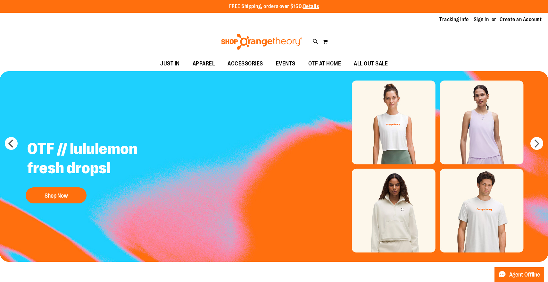 This screenshot has height=282, width=548. What do you see at coordinates (311, 6) in the screenshot?
I see `a: Details` at bounding box center [311, 6].